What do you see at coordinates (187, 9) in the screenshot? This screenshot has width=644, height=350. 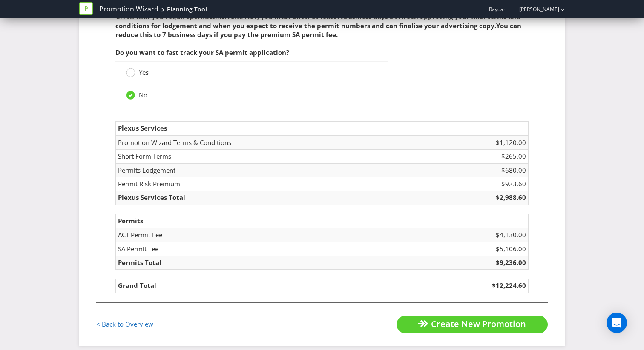 I see `div: Planning Tool` at bounding box center [187, 9].